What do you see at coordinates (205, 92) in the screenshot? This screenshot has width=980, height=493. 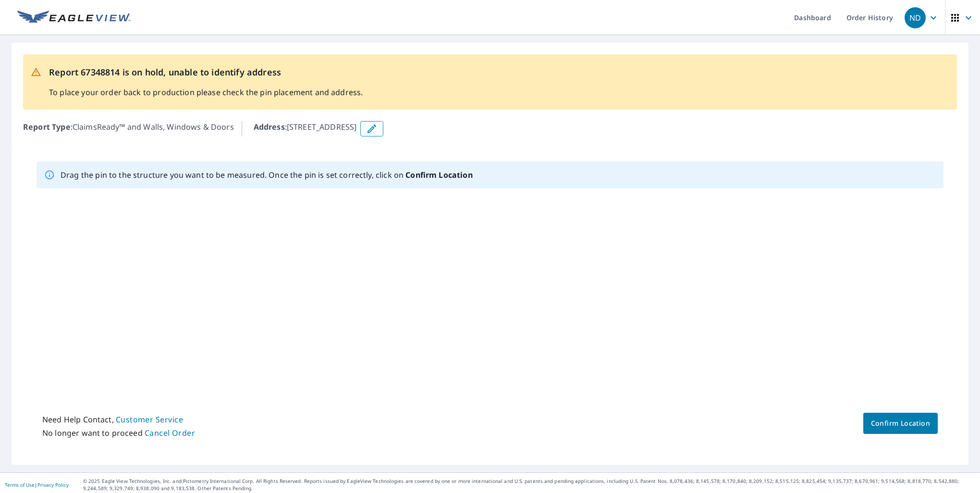 I see `p: To place your order back to production please check the pin placement and address.` at bounding box center [205, 92].